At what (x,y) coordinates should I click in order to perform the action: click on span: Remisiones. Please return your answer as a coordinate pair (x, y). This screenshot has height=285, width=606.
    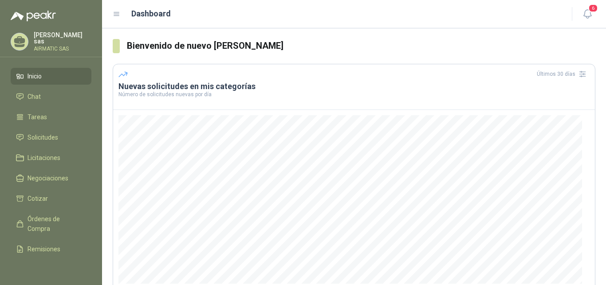
    Looking at the image, I should click on (44, 249).